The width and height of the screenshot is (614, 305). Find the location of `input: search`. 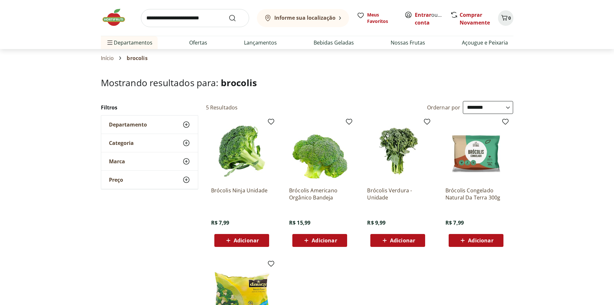

input: search is located at coordinates (195, 18).